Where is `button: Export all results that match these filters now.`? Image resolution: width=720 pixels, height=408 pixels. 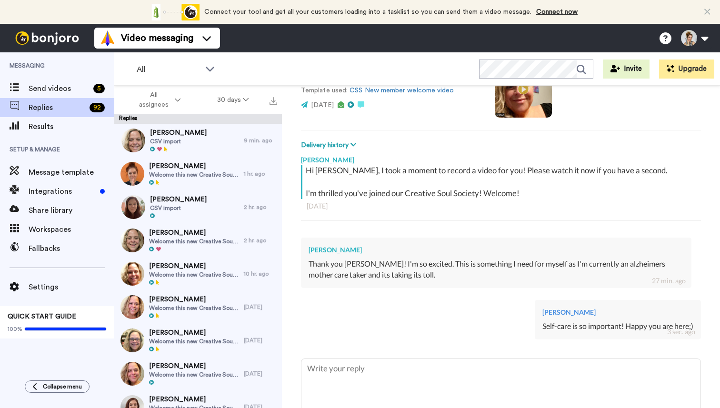 button: Export all results that match these filters now. is located at coordinates (273, 100).